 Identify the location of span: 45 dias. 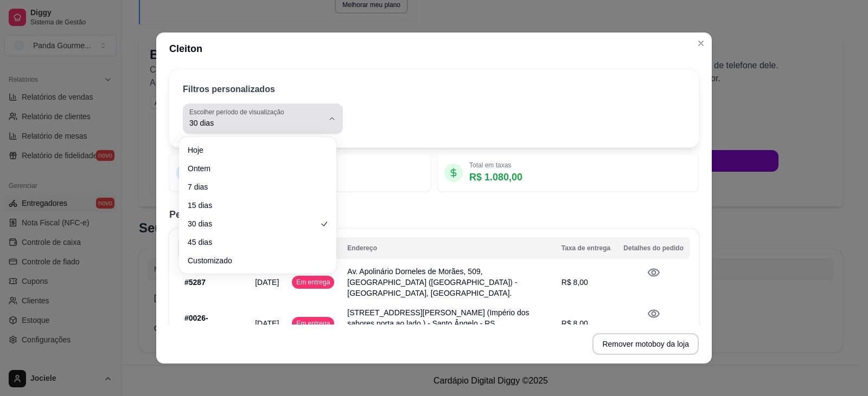
(252, 242).